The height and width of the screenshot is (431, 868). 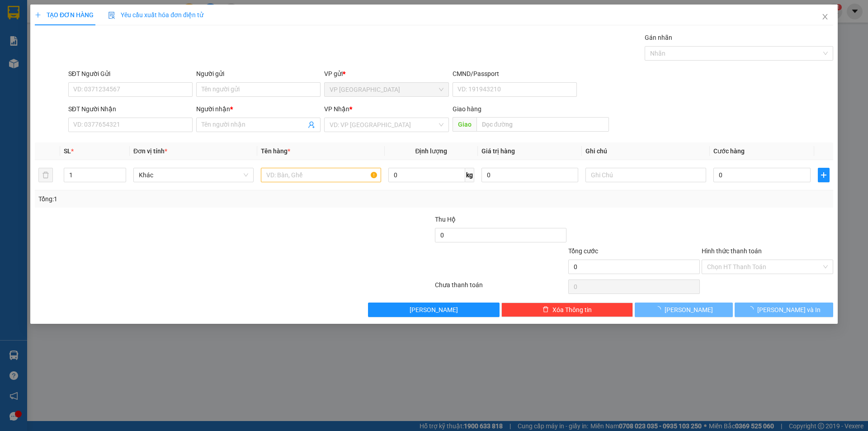 What do you see at coordinates (567, 309) in the screenshot?
I see `button: deleteXóa Thông tin` at bounding box center [567, 309].